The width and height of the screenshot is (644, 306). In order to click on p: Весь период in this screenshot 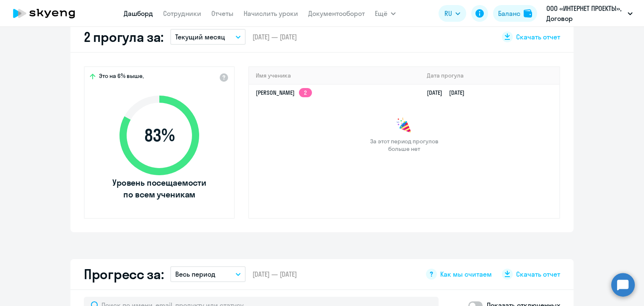, I will do `click(195, 274)`.